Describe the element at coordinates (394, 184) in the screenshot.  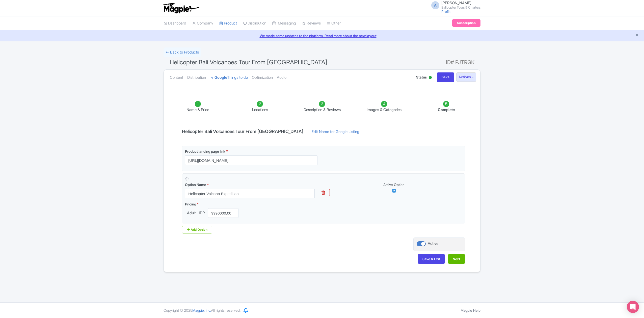
I see `span: Active Option` at that location.